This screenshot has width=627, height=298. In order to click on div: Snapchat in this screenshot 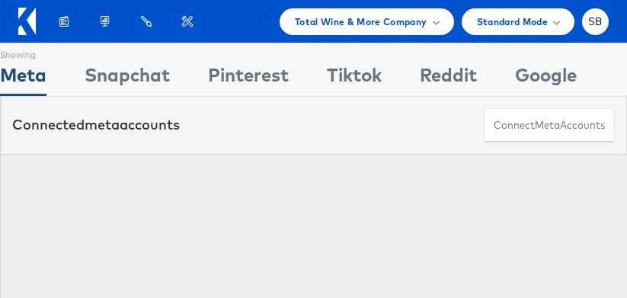, I will do `click(127, 79)`.